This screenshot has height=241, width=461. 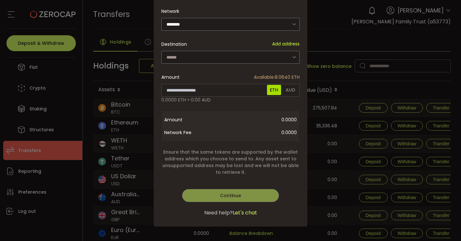 I want to click on span: Available:, so click(x=264, y=77).